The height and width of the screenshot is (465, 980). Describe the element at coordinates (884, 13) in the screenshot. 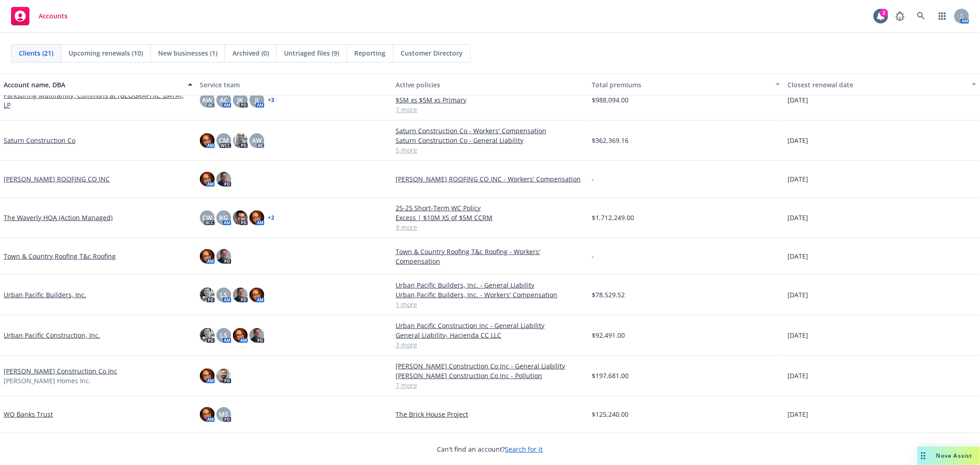

I see `div: 2` at that location.